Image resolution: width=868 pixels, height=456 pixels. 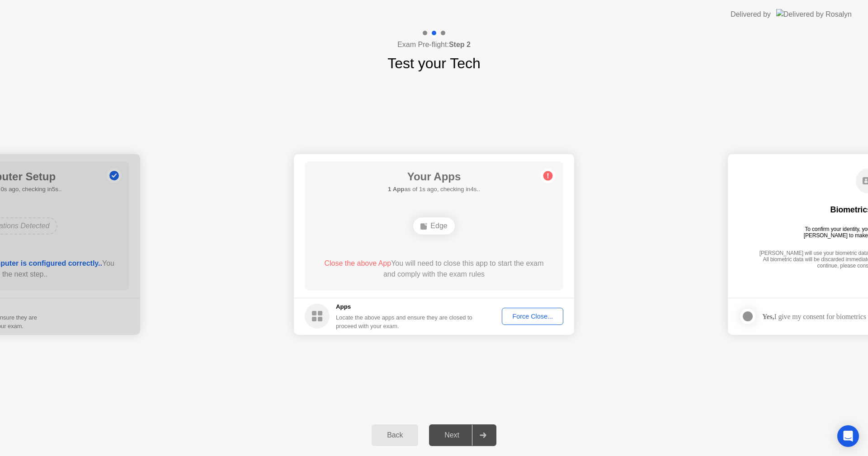 What do you see at coordinates (434, 189) in the screenshot?
I see `h5: as of 1s ago, checking in4s..` at bounding box center [434, 189].